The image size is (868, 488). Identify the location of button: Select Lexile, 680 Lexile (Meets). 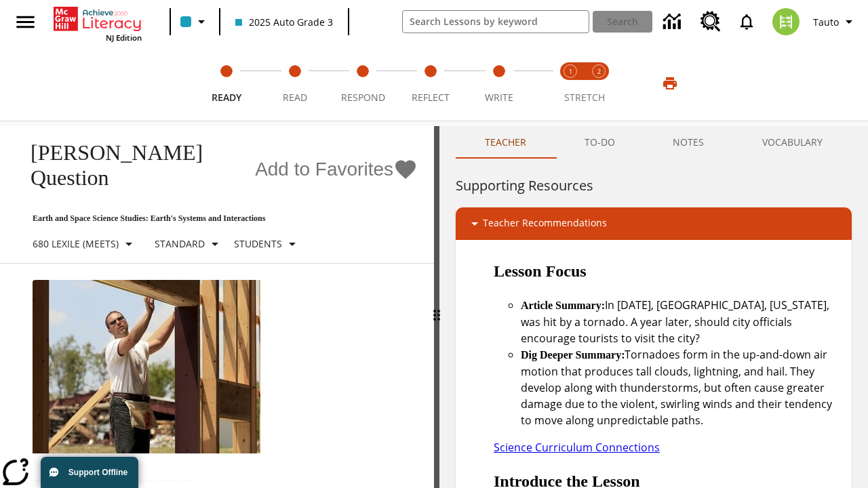
(85, 244).